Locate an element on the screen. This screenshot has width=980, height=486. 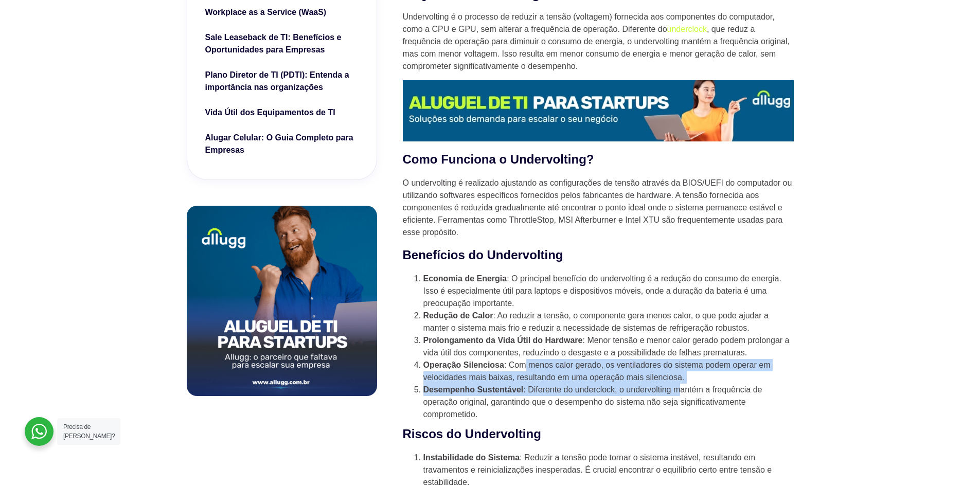
strong: Prolongamento da Vida Útil do Hardware is located at coordinates (503, 340).